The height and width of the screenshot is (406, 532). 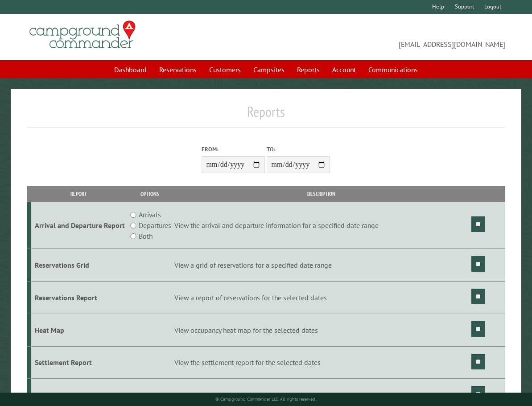 What do you see at coordinates (83, 35) in the screenshot?
I see `img: Campground Commander` at bounding box center [83, 35].